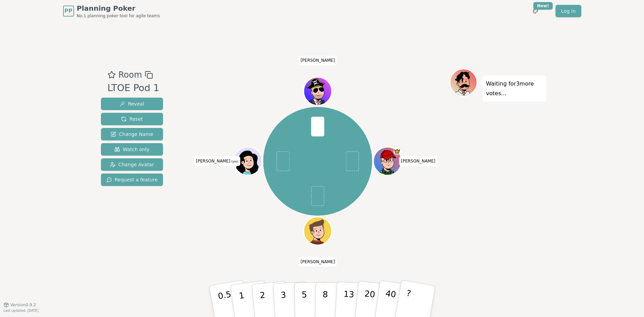 This screenshot has width=644, height=317. What do you see at coordinates (130, 75) in the screenshot?
I see `span: Room` at bounding box center [130, 75].